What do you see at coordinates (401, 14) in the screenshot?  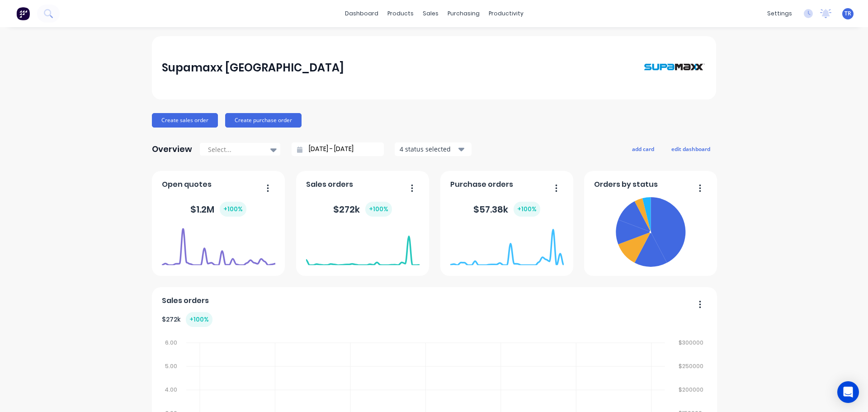 I see `div: products` at bounding box center [401, 14].